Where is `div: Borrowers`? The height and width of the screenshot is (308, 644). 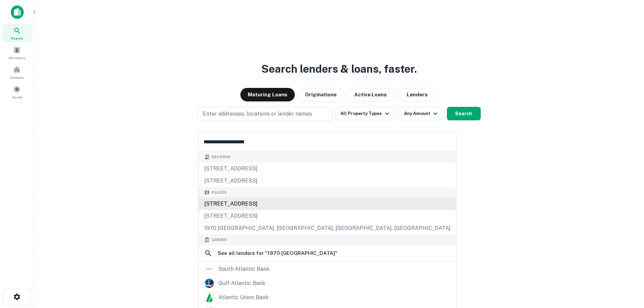 div: Borrowers is located at coordinates (17, 53).